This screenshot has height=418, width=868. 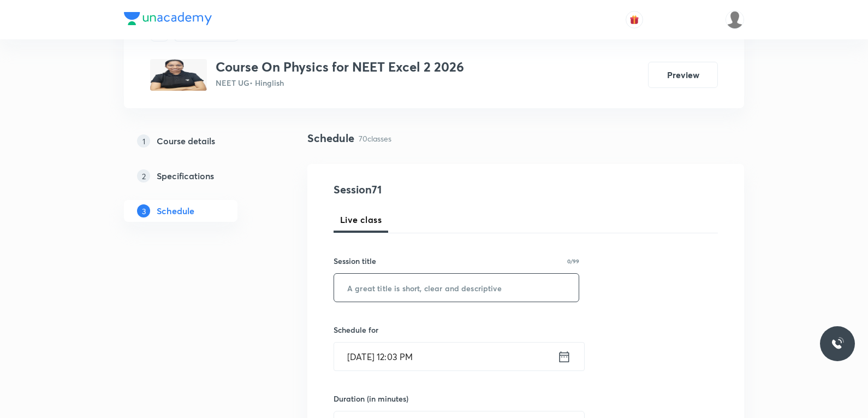 What do you see at coordinates (340, 83) in the screenshot?
I see `p: NEET UG • Hinglish` at bounding box center [340, 83].